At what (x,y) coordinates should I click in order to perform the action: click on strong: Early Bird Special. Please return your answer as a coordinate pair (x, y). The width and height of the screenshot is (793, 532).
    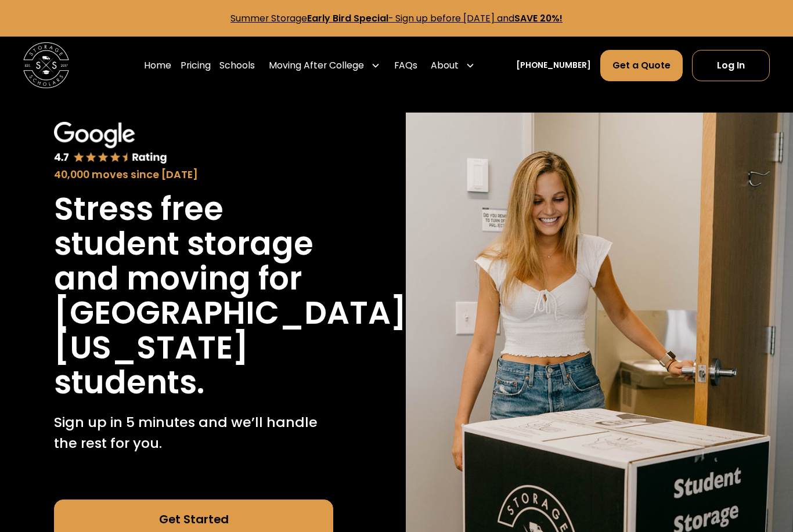
    Looking at the image, I should click on (348, 18).